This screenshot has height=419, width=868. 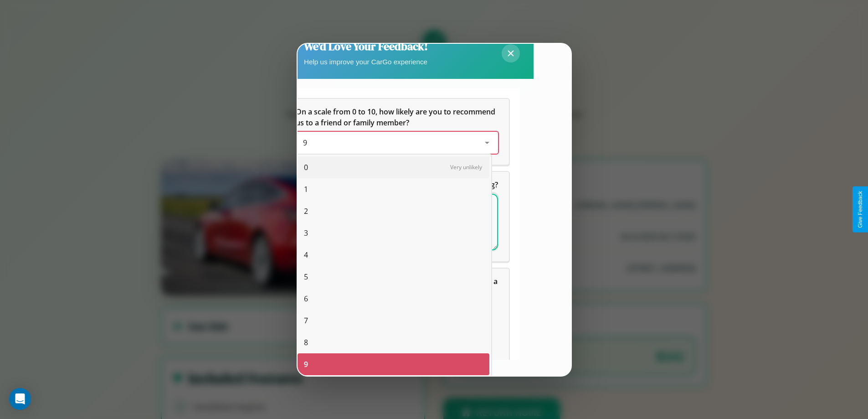 I want to click on span: What can we do to make your experience more satisfying?, so click(x=397, y=185).